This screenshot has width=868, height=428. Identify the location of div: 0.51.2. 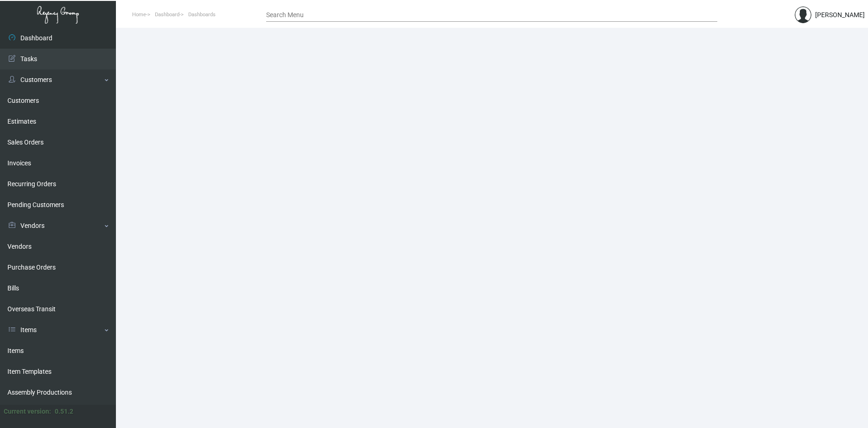
(64, 411).